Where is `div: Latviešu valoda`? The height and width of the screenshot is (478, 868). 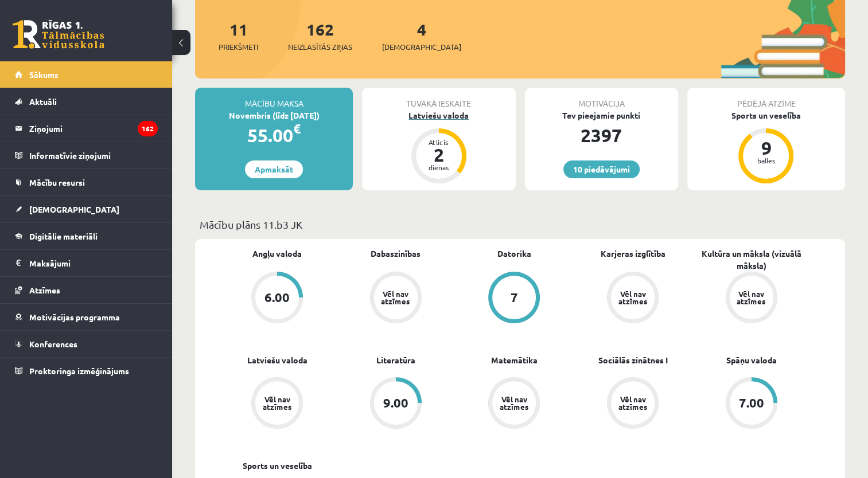 div: Latviešu valoda is located at coordinates (438, 115).